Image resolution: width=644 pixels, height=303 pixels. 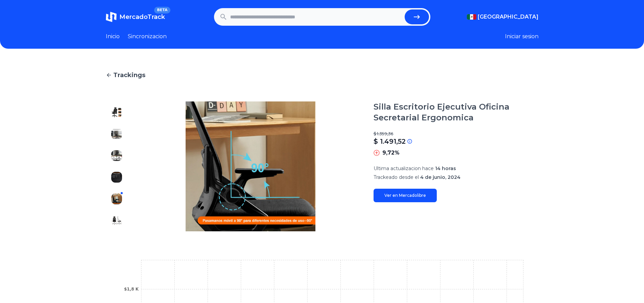 What do you see at coordinates (111, 17) in the screenshot?
I see `img: MercadoTrack` at bounding box center [111, 17].